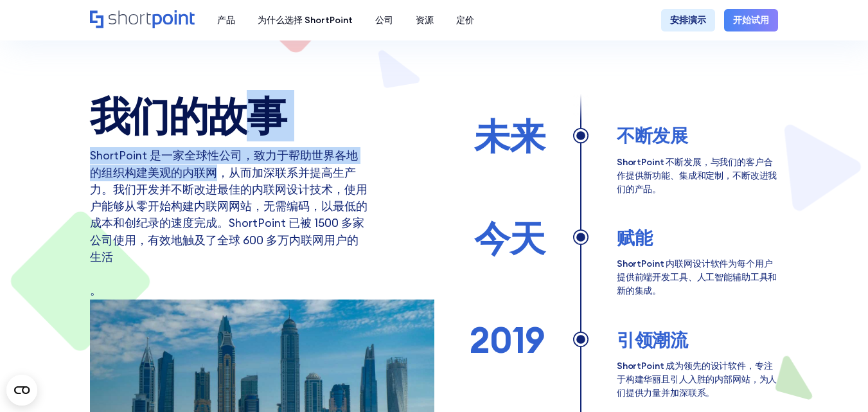  What do you see at coordinates (305, 20) in the screenshot?
I see `a: 为什么选择 ShortPoint` at bounding box center [305, 20].